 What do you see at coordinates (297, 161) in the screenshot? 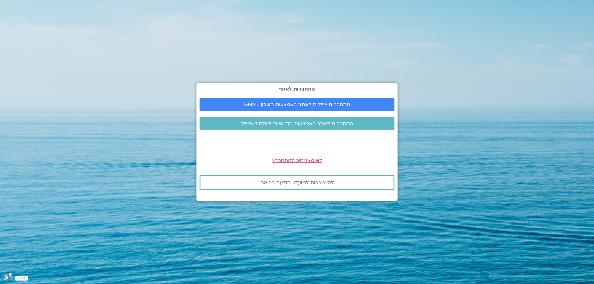
I see `span: לא מצליחים להתחבר?` at bounding box center [297, 161].